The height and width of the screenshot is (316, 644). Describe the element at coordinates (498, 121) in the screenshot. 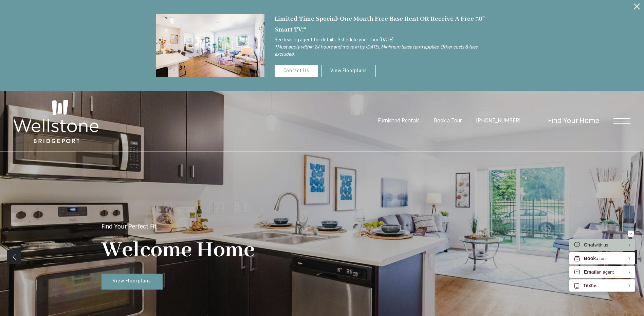

I see `a: Call us at (253) 400-3144` at that location.